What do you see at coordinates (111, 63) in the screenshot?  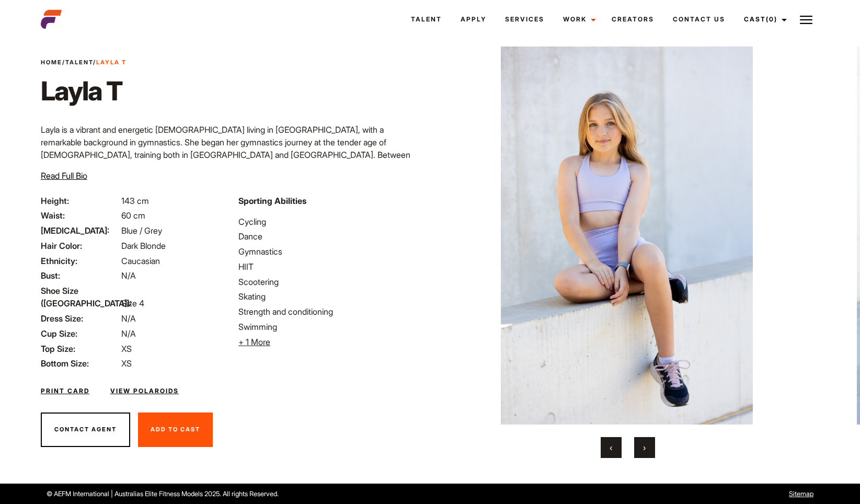 I see `strong: Layla T` at bounding box center [111, 63].